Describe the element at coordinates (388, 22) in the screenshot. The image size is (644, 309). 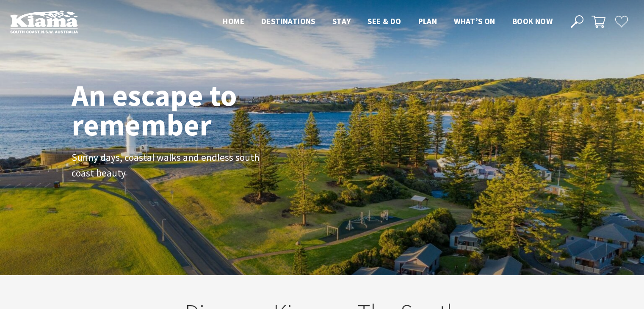
I see `nav: Main Menu` at that location.